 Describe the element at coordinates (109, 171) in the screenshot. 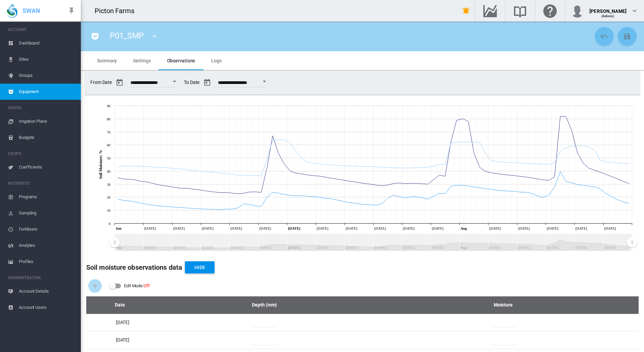

I see `tspan: 40` at that location.